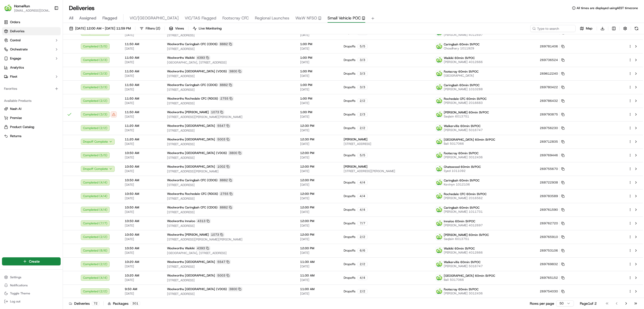  Describe the element at coordinates (552, 210) in the screenshot. I see `button: 269761590` at that location.